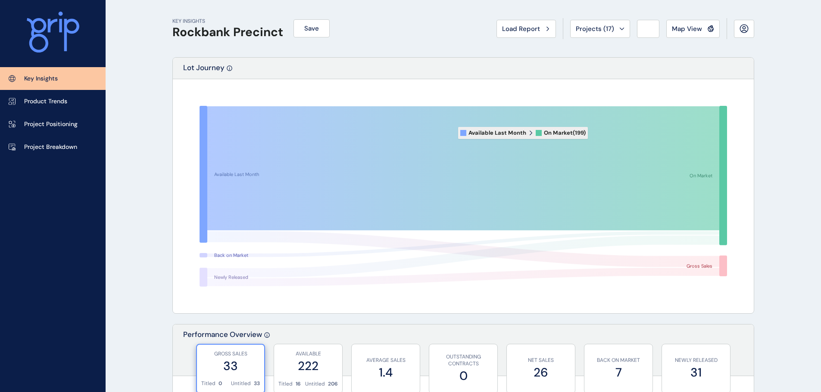  What do you see at coordinates (230, 366) in the screenshot?
I see `label: 33` at bounding box center [230, 366].